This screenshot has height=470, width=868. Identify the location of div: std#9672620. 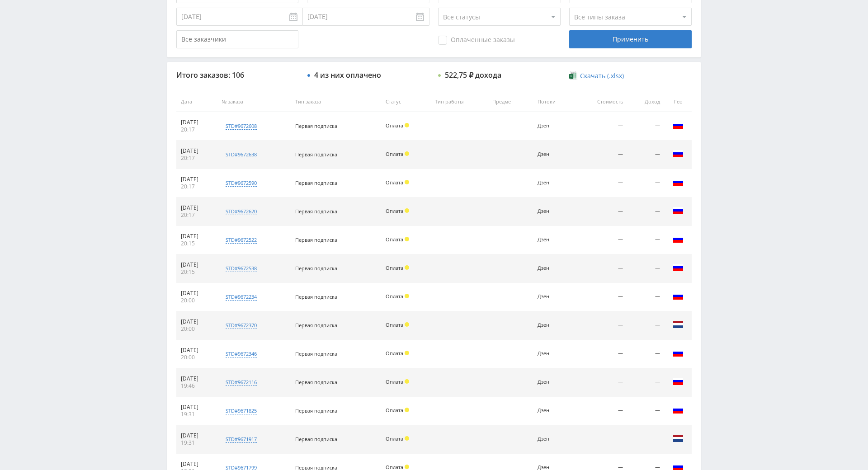
(241, 212).